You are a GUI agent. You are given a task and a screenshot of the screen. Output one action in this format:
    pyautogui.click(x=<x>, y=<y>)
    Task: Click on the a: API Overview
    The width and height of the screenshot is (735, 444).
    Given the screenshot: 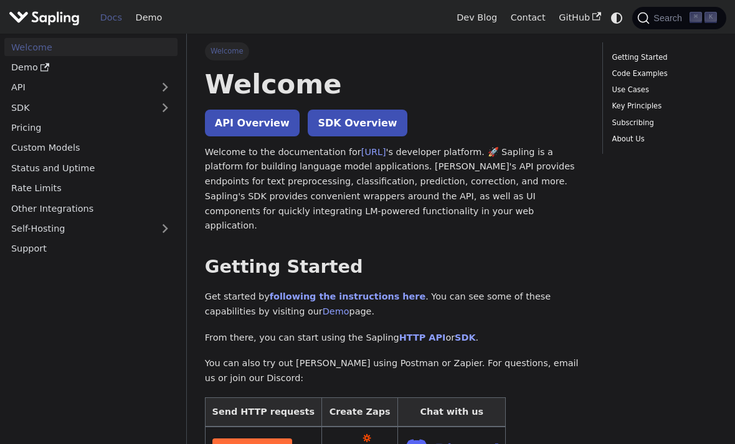 What is the action you would take?
    pyautogui.click(x=252, y=123)
    